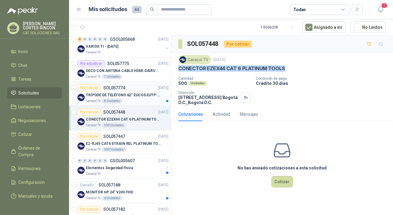 Image resolution: width=393 pixels, height=215 pixels. I want to click on p: GSOL005607, so click(122, 161).